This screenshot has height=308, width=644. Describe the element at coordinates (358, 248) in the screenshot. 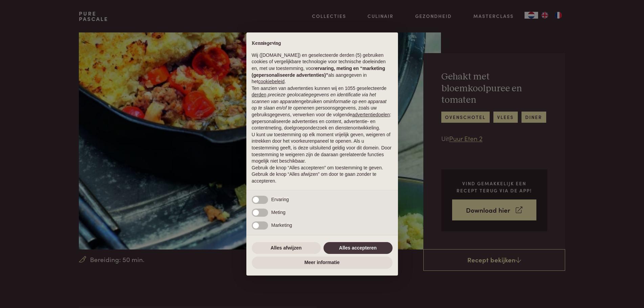

I see `button: Alles accepteren` at that location.